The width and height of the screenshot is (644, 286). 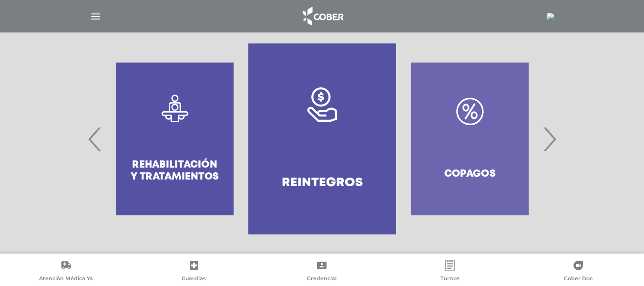 What do you see at coordinates (550, 17) in the screenshot?
I see `img: 7294` at bounding box center [550, 17].